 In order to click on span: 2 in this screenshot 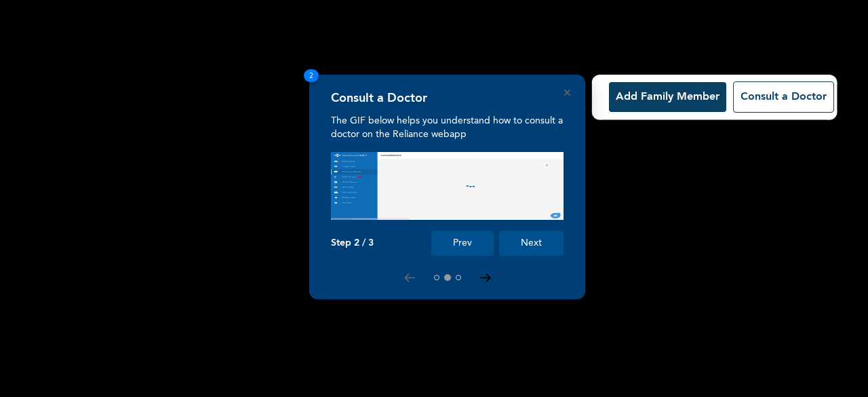, I will do `click(311, 75)`.